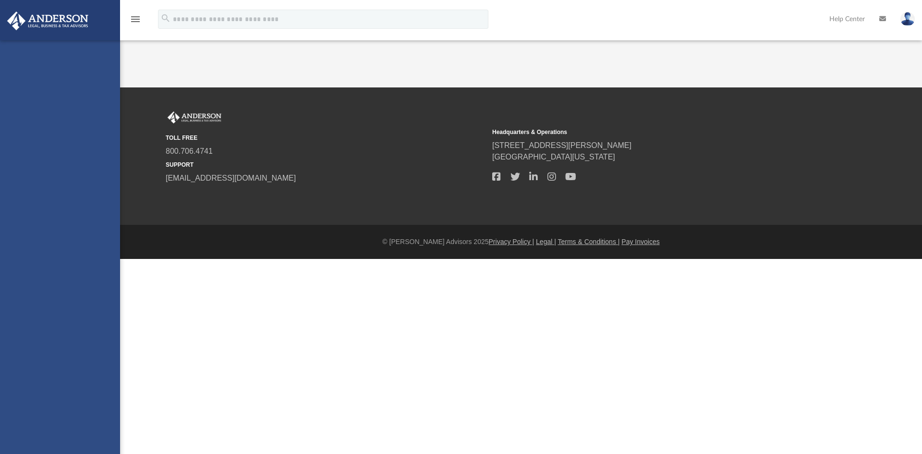  What do you see at coordinates (135, 22) in the screenshot?
I see `a: menu` at bounding box center [135, 22].